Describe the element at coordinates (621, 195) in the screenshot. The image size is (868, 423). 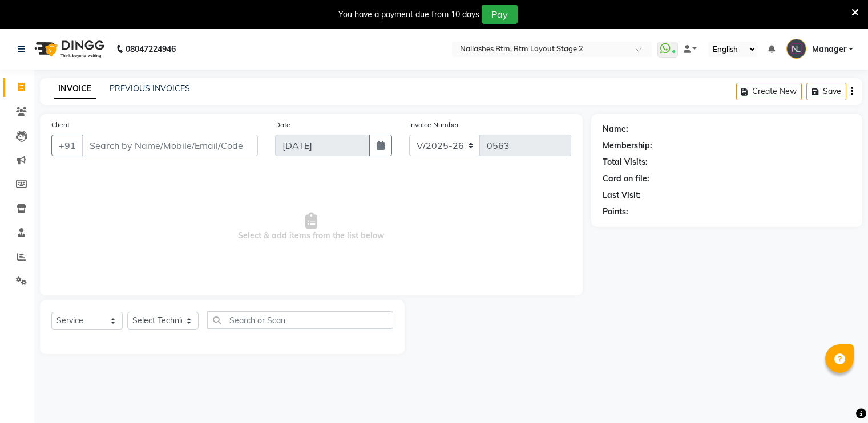
I see `div: Last Visit:` at that location.